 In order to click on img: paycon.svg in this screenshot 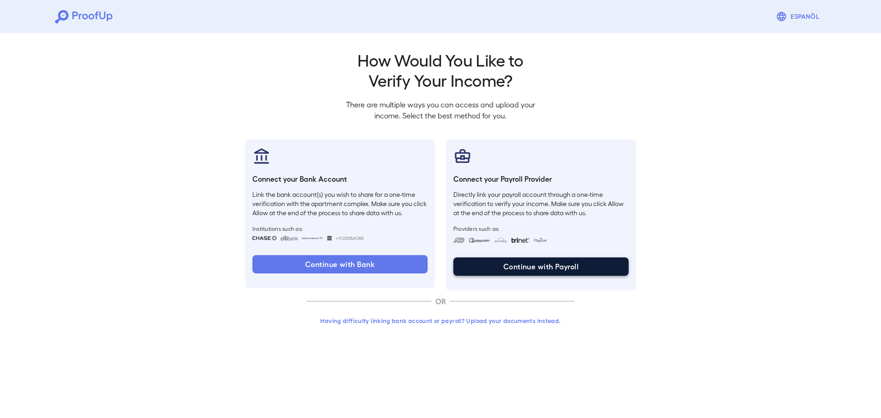, I will do `click(540, 240)`.